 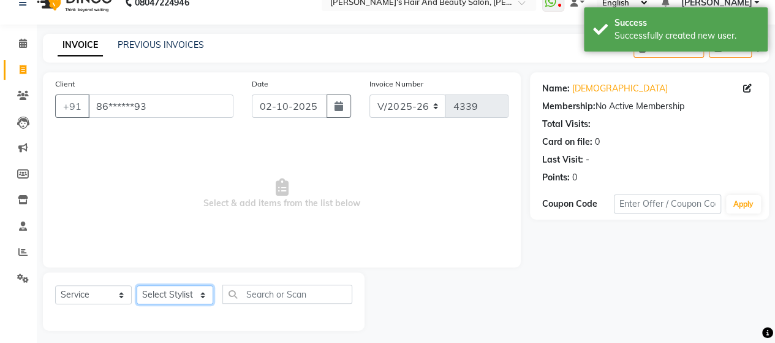 I want to click on div: Total Visits:, so click(x=566, y=124).